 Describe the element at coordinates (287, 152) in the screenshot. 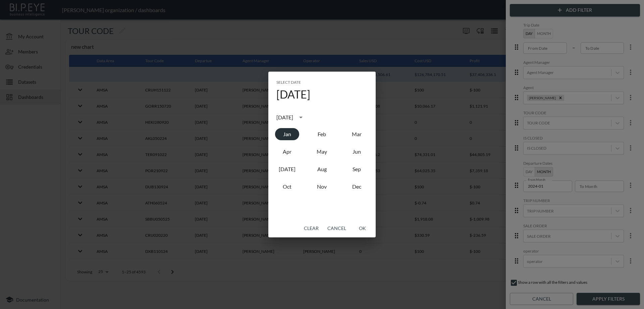

I see `button: April` at that location.